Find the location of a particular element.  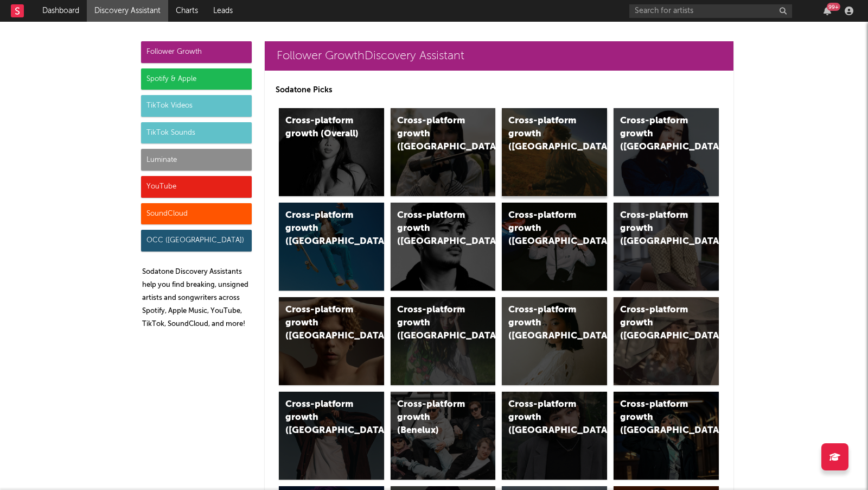

div: TikTok Sounds is located at coordinates (196, 133).